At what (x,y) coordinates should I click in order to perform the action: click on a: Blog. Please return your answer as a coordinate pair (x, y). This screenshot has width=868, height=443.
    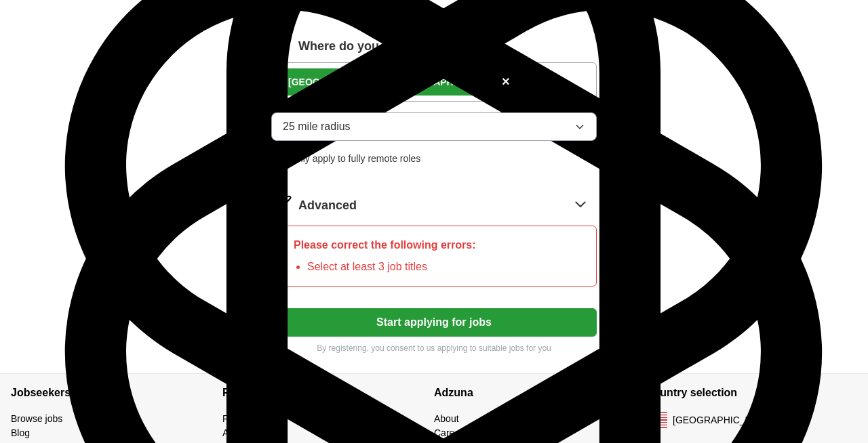
    Looking at the image, I should click on (21, 433).